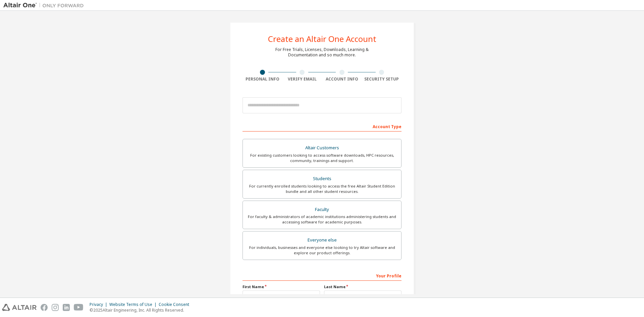 The height and width of the screenshot is (317, 644). I want to click on div: Faculty, so click(322, 210).